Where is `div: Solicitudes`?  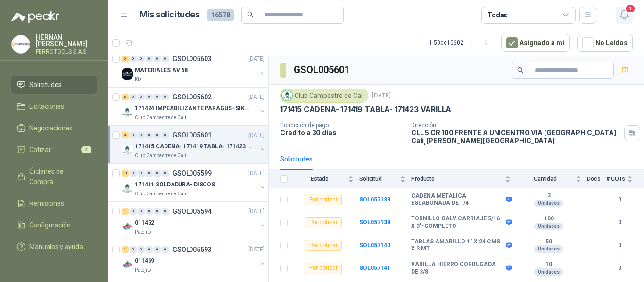
div: Solicitudes is located at coordinates (296, 159).